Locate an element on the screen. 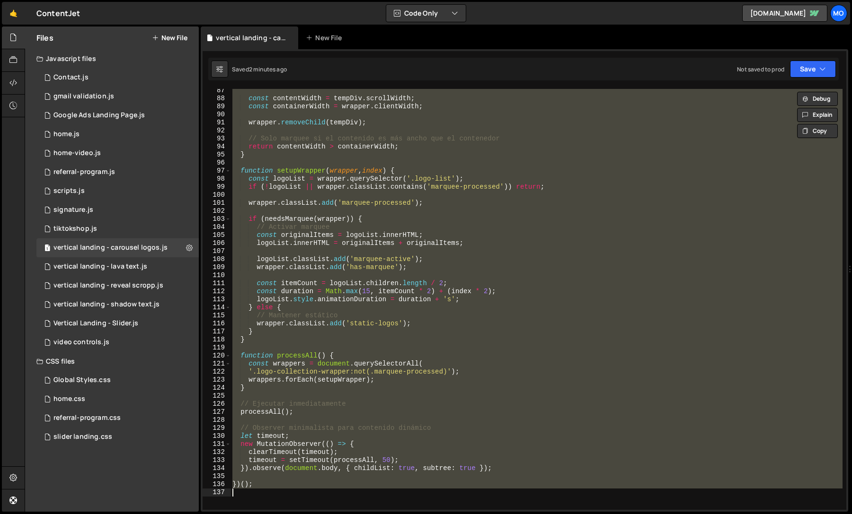  div: slider landing.css is located at coordinates (83, 437).